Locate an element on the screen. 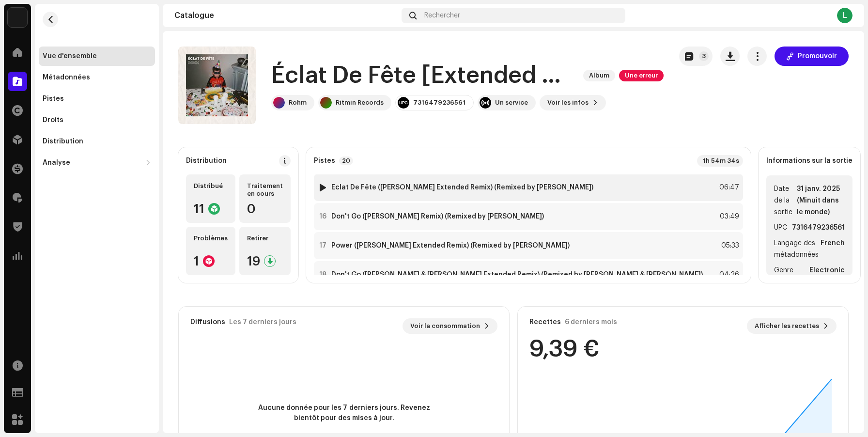 This screenshot has width=868, height=437. span: Date de la sortie is located at coordinates (784, 201).